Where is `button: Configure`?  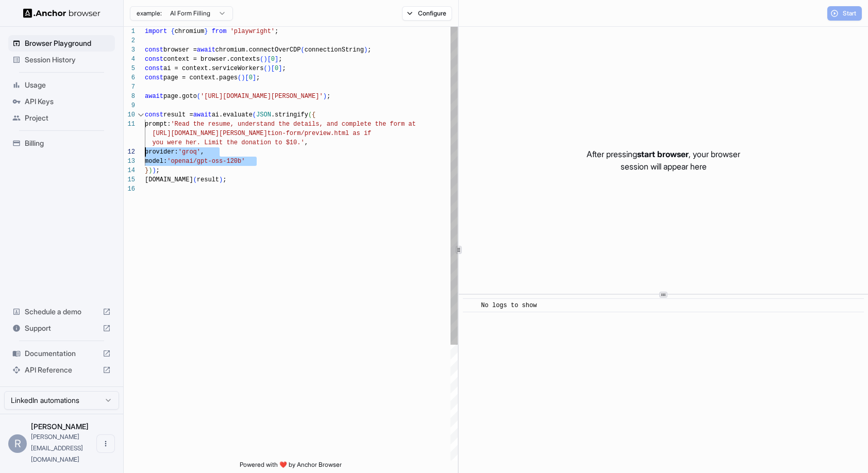
button: Configure is located at coordinates (427, 13).